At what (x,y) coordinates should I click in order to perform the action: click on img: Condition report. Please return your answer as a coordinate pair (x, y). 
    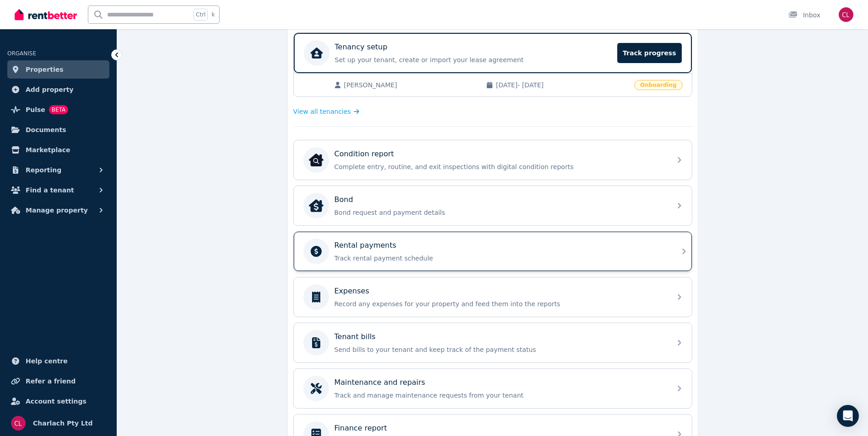
    Looking at the image, I should click on (316, 160).